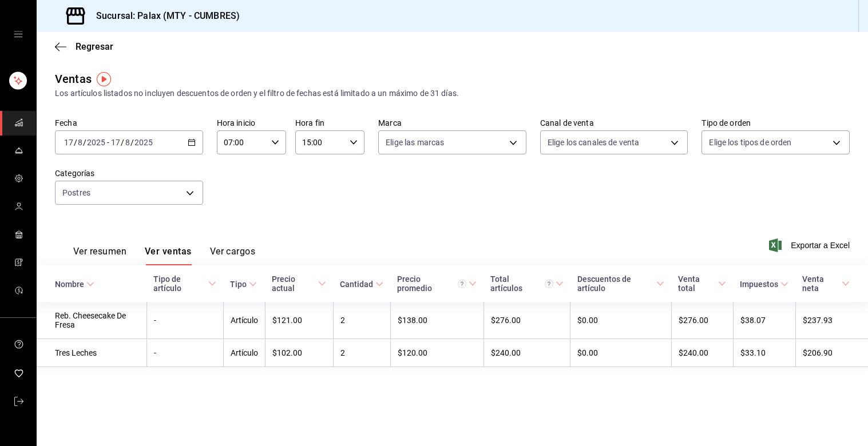 The height and width of the screenshot is (446, 868). I want to click on label: Hora inicio, so click(251, 123).